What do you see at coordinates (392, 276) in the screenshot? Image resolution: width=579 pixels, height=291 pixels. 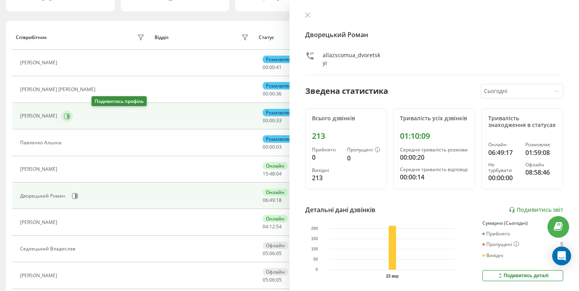 I see `text: 23 вер` at bounding box center [392, 276].